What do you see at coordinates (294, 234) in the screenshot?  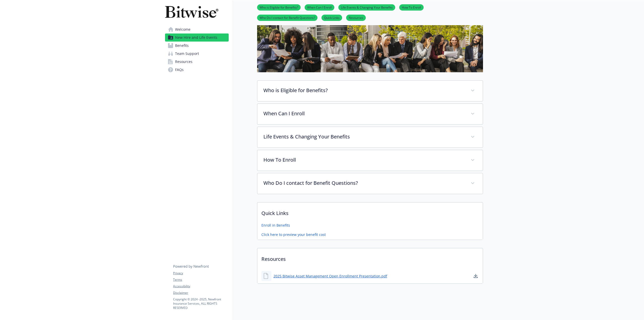 I see `a: Click here to preview your benefit cost` at bounding box center [294, 234].